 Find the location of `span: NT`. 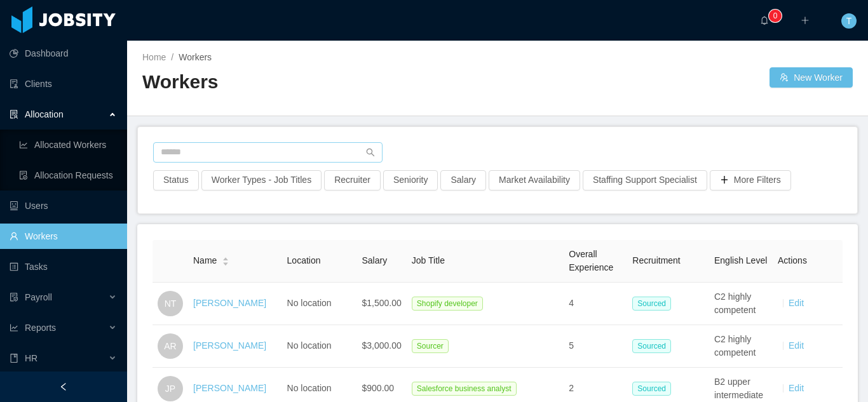

span: NT is located at coordinates (170, 304).